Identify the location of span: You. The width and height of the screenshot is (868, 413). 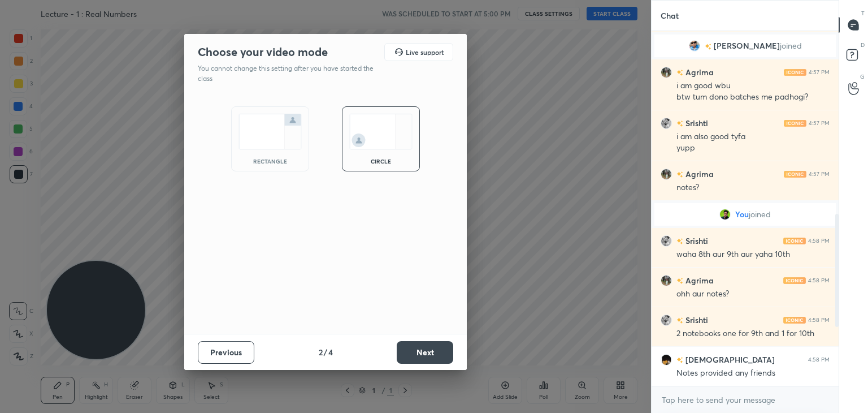
(742, 214).